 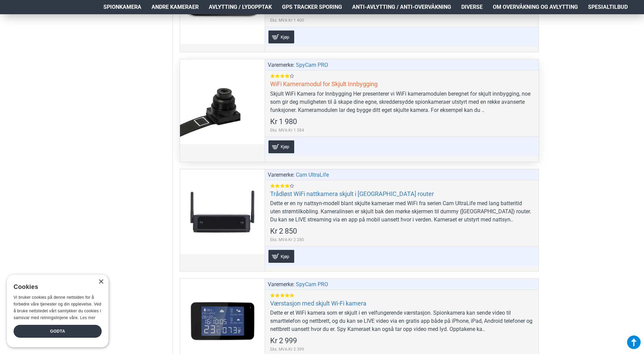 What do you see at coordinates (312, 7) in the screenshot?
I see `span: GPS Tracker Sporing` at bounding box center [312, 7].